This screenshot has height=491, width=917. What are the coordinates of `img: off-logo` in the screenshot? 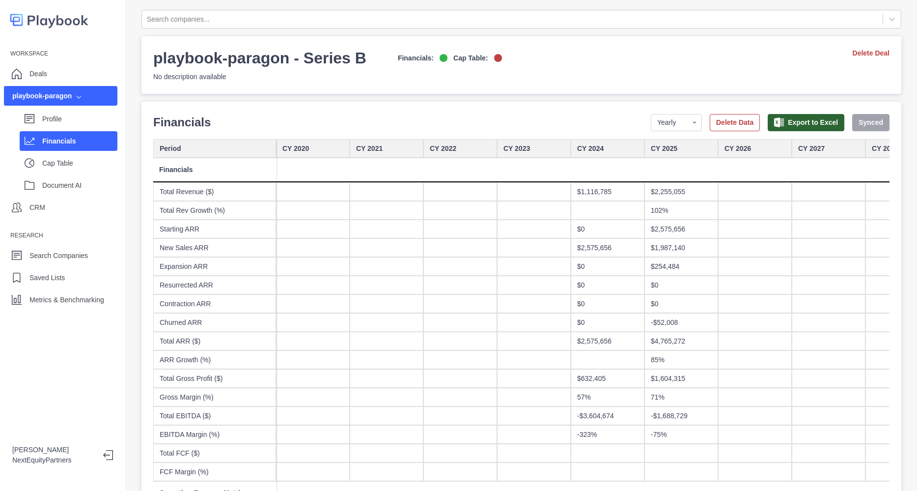 It's located at (498, 58).